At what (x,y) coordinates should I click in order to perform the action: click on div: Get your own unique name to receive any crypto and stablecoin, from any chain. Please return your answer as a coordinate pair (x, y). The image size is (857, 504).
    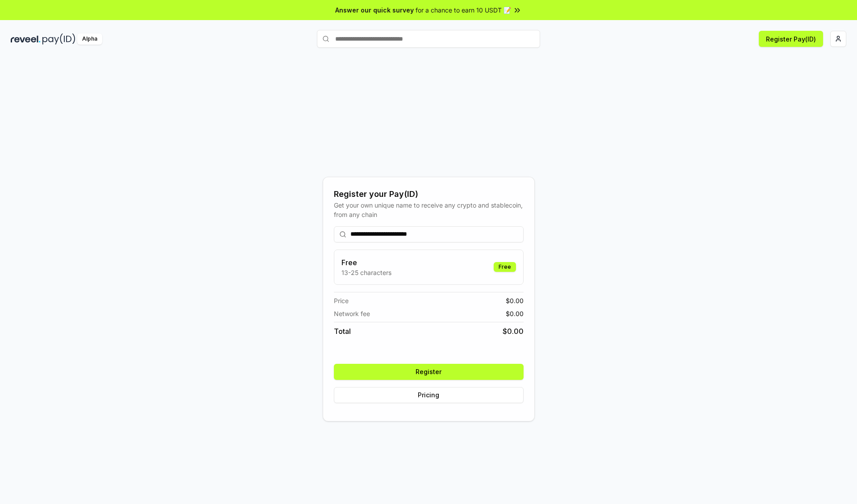
    Looking at the image, I should click on (428, 210).